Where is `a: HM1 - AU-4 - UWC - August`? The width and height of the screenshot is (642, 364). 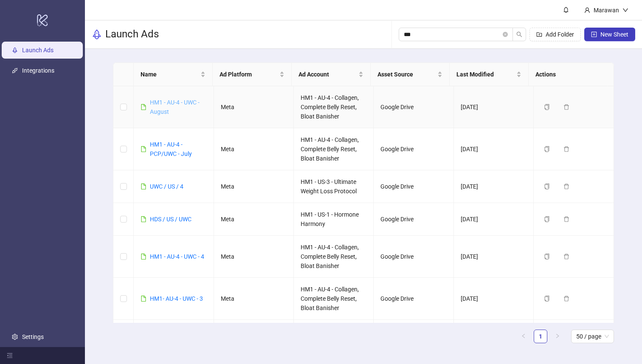 a: HM1 - AU-4 - UWC - August is located at coordinates (174, 107).